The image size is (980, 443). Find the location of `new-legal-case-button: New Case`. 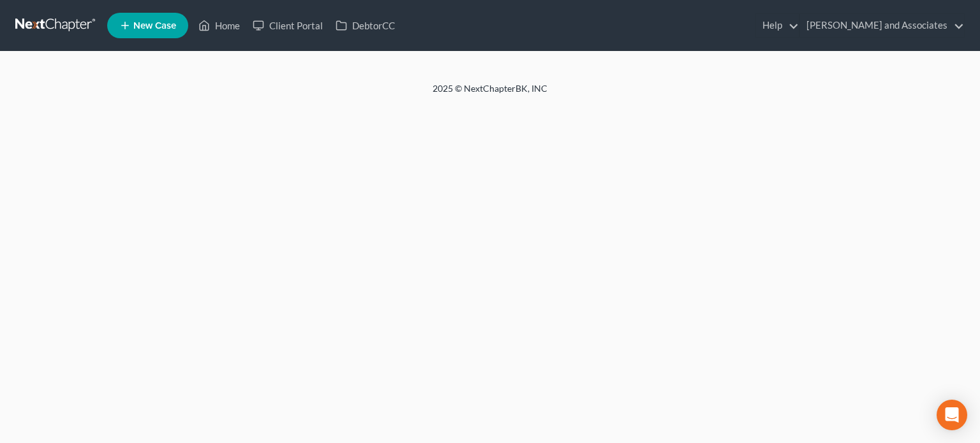

new-legal-case-button: New Case is located at coordinates (147, 26).